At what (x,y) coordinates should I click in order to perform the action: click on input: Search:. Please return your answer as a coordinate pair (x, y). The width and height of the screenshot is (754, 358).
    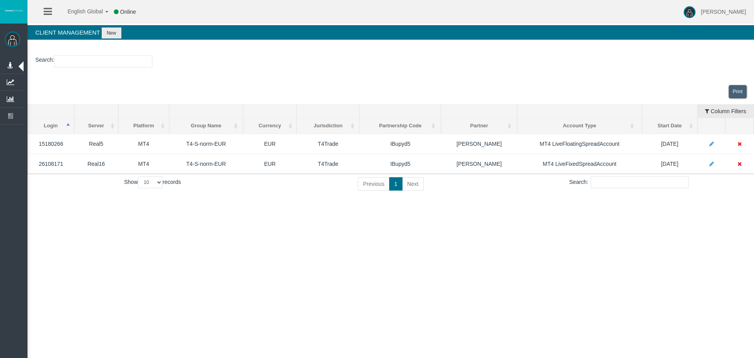
    Looking at the image, I should click on (640, 182).